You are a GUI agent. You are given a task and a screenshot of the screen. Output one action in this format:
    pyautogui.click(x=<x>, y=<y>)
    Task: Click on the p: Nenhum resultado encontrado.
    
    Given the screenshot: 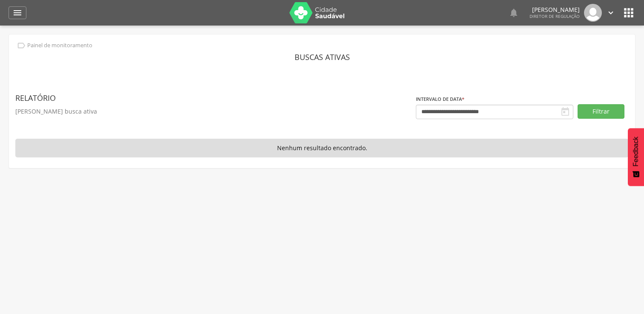 What is the action you would take?
    pyautogui.click(x=322, y=148)
    